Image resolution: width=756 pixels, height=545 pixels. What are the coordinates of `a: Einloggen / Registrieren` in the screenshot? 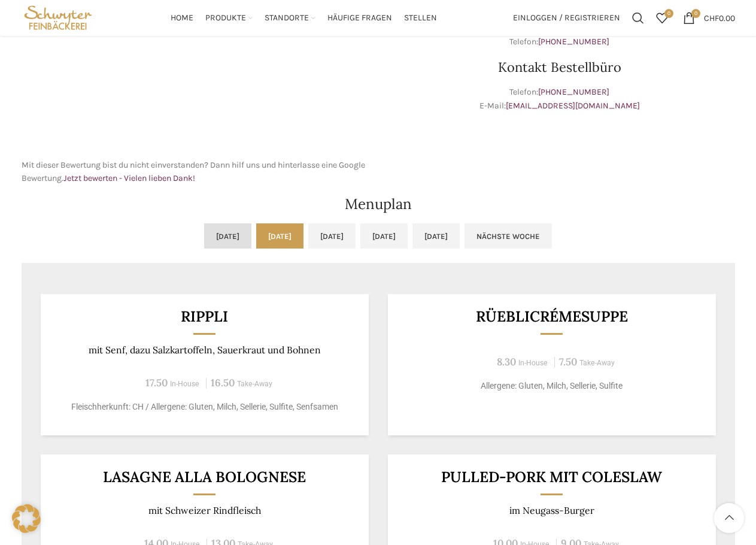 It's located at (566, 18).